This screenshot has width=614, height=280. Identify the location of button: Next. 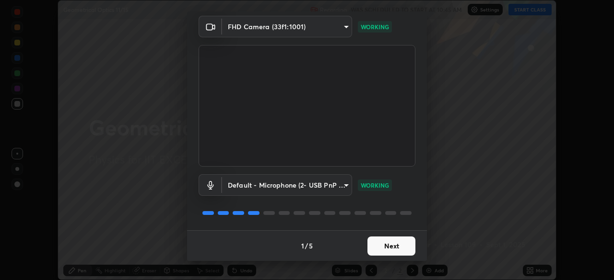
(391, 246).